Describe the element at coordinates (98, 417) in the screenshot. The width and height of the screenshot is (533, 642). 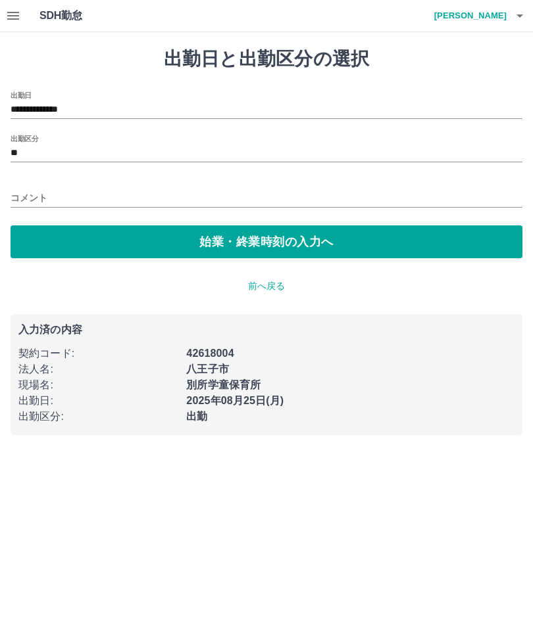
I see `p: 出勤区分 :` at that location.